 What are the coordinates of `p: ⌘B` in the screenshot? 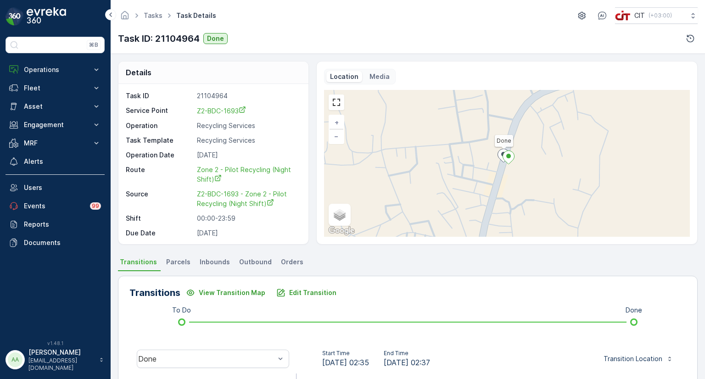 It's located at (94, 45).